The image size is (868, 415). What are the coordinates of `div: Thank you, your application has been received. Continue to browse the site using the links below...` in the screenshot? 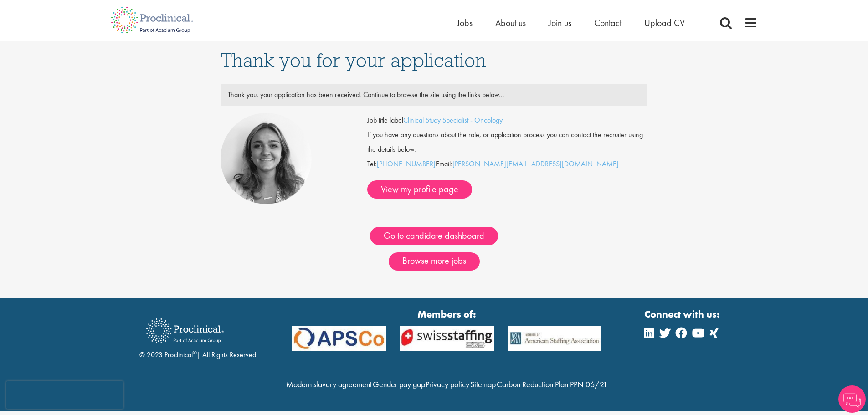 It's located at (434, 95).